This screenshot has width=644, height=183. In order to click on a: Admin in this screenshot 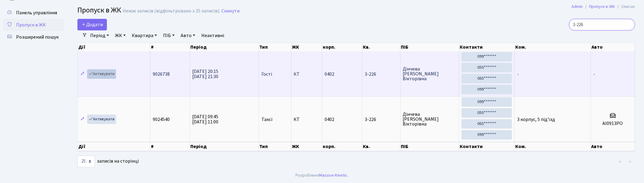, I will do `click(577, 6)`.